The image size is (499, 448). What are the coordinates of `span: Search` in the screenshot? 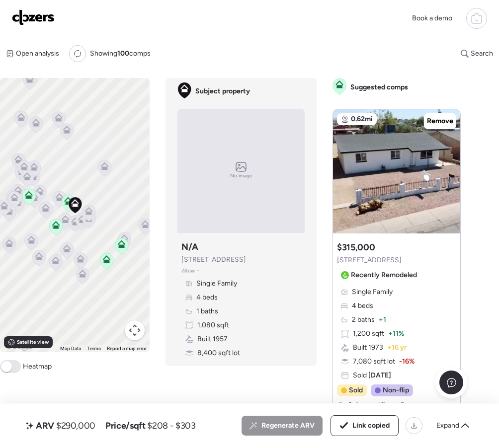 It's located at (482, 54).